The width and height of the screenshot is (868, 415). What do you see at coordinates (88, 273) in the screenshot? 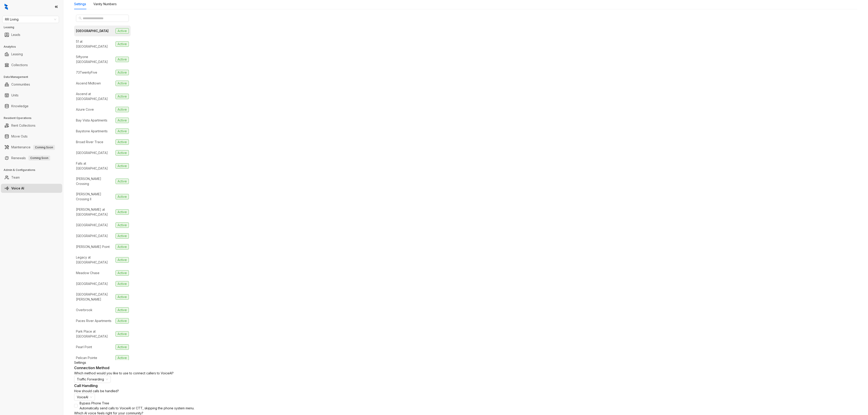
I see `div: Meadow Chase` at bounding box center [88, 273].